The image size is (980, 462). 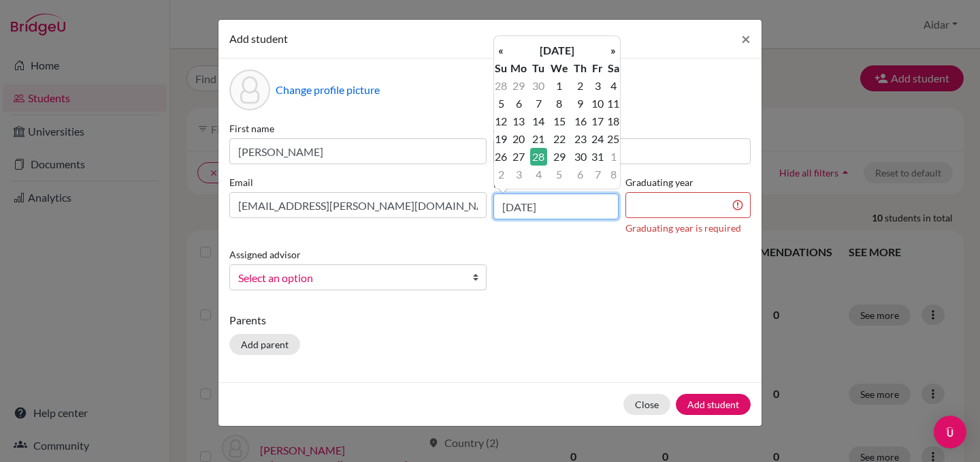 I want to click on td: 20, so click(x=518, y=139).